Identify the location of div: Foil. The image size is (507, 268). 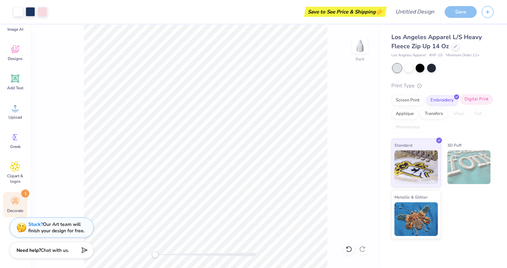
(478, 114).